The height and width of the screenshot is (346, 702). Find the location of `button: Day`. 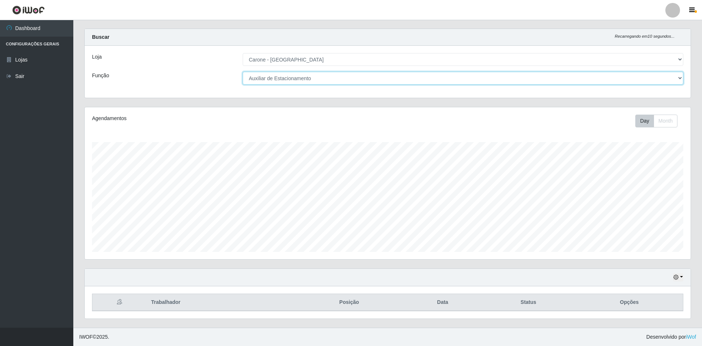

button: Day is located at coordinates (644, 121).